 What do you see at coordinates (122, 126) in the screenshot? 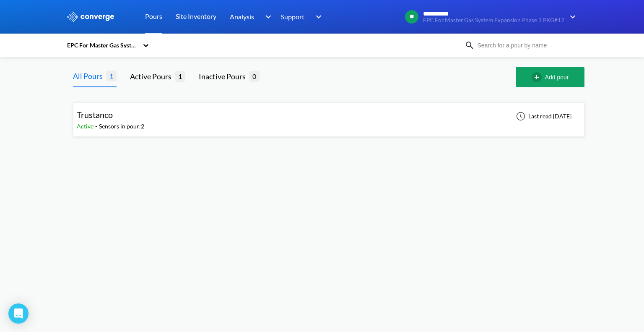
I see `div: Sensors in pour: 2` at bounding box center [122, 126].